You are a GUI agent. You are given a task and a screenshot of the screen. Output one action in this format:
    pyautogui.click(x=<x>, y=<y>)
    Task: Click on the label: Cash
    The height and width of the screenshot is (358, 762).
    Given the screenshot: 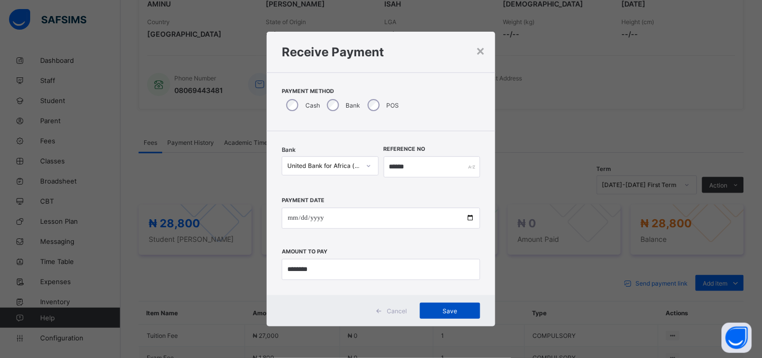 What is the action you would take?
    pyautogui.click(x=313, y=105)
    